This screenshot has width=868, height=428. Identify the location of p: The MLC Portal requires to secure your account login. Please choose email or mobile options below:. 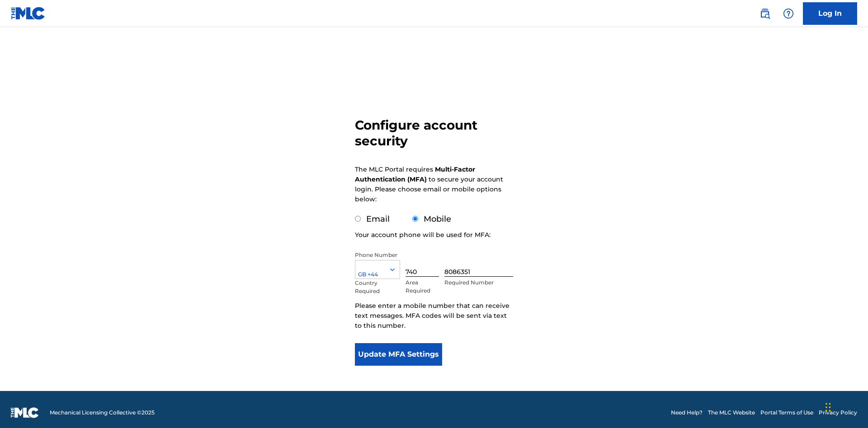
(429, 184).